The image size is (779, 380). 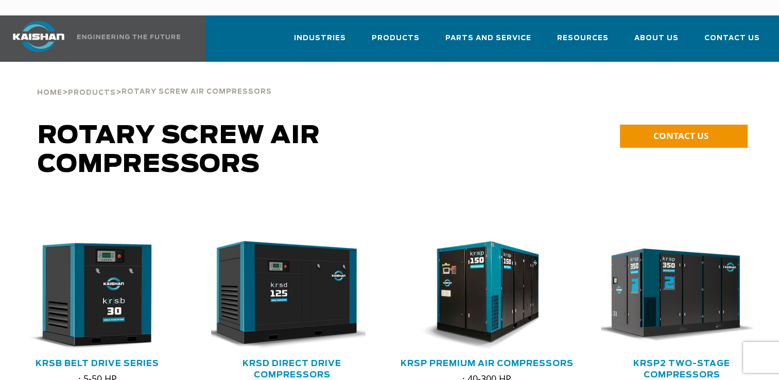 What do you see at coordinates (680, 135) in the screenshot?
I see `span: CONTACT US` at bounding box center [680, 135].